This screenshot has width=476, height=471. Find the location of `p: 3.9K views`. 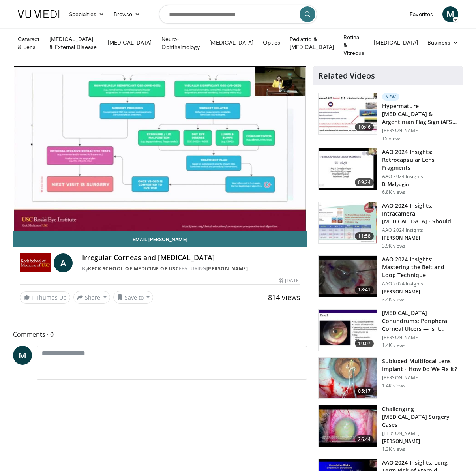

p: 3.9K views is located at coordinates (393, 246).